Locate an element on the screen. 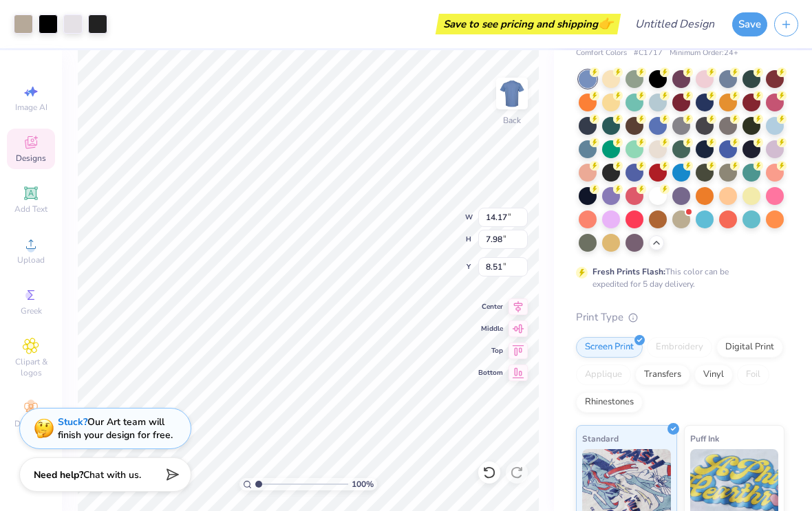 This screenshot has width=812, height=511. span: Center is located at coordinates (491, 307).